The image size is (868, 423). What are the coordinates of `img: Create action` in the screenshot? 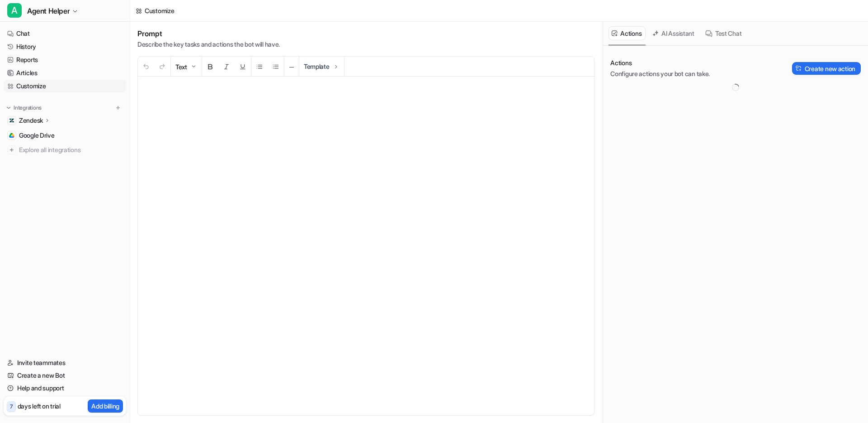 It's located at (799, 68).